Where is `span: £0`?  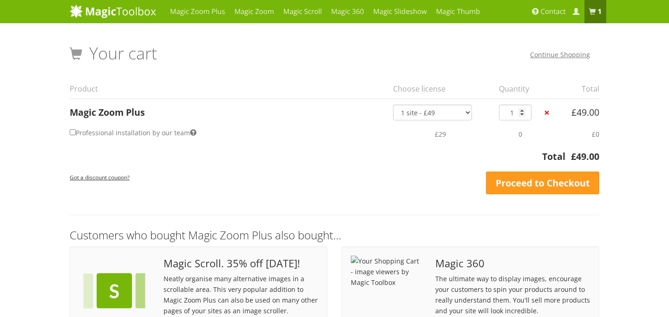
span: £0 is located at coordinates (596, 134).